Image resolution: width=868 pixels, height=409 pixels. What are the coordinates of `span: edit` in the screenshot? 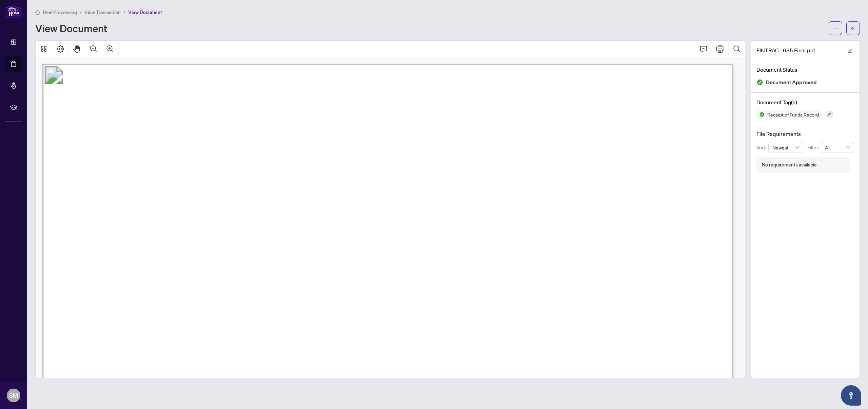 It's located at (850, 51).